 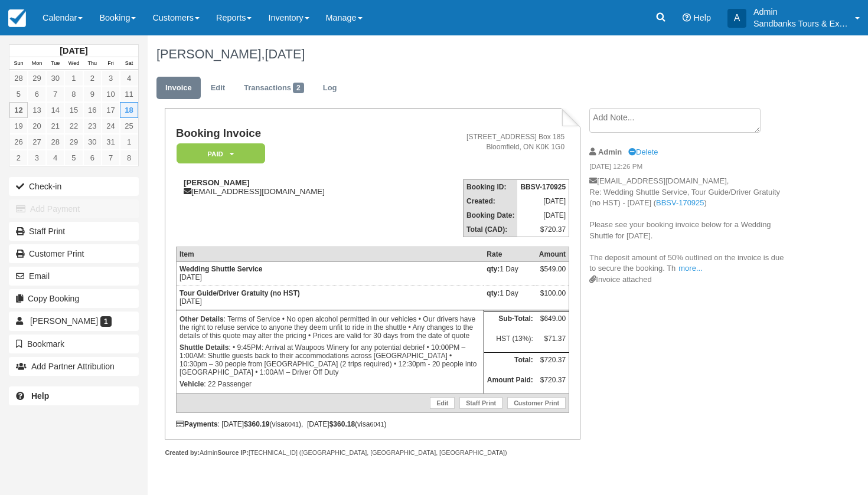 I want to click on th: Mon, so click(x=36, y=64).